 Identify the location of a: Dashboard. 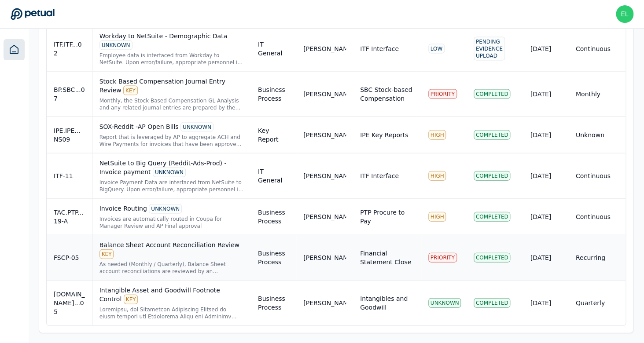
(14, 50).